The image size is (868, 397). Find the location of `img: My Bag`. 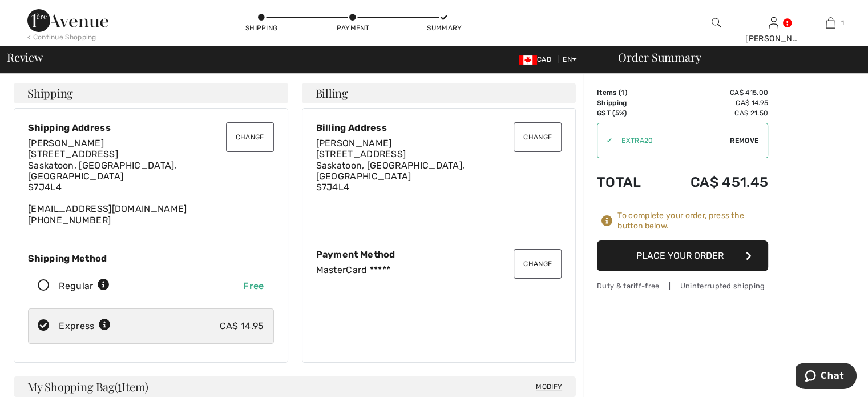

img: My Bag is located at coordinates (831, 23).